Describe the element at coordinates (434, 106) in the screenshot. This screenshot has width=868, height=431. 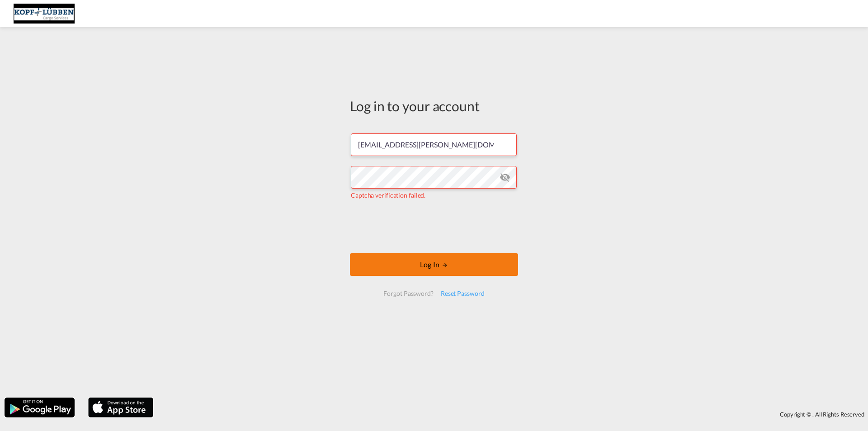
I see `div: Log in to your account` at that location.